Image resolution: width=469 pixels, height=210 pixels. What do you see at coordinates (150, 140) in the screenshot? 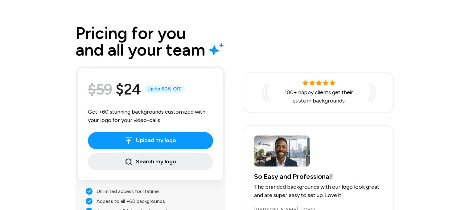
I see `button: Upload my logo` at bounding box center [150, 140].